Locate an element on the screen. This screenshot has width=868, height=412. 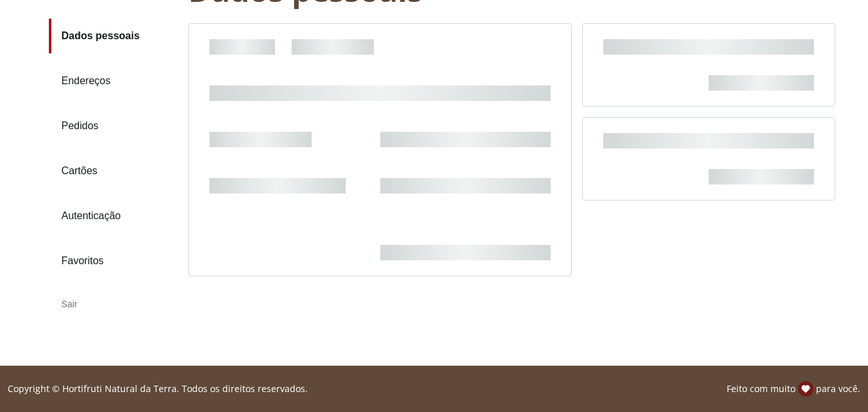
a: Endereços is located at coordinates (113, 81).